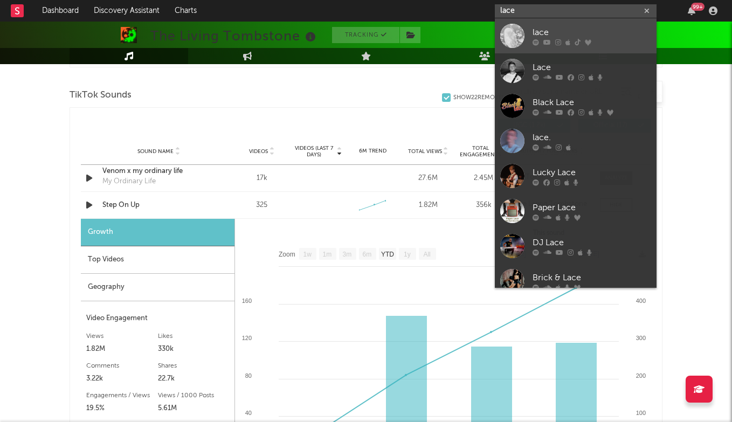 Image resolution: width=732 pixels, height=422 pixels. Describe the element at coordinates (308, 254) in the screenshot. I see `text: 1w` at that location.